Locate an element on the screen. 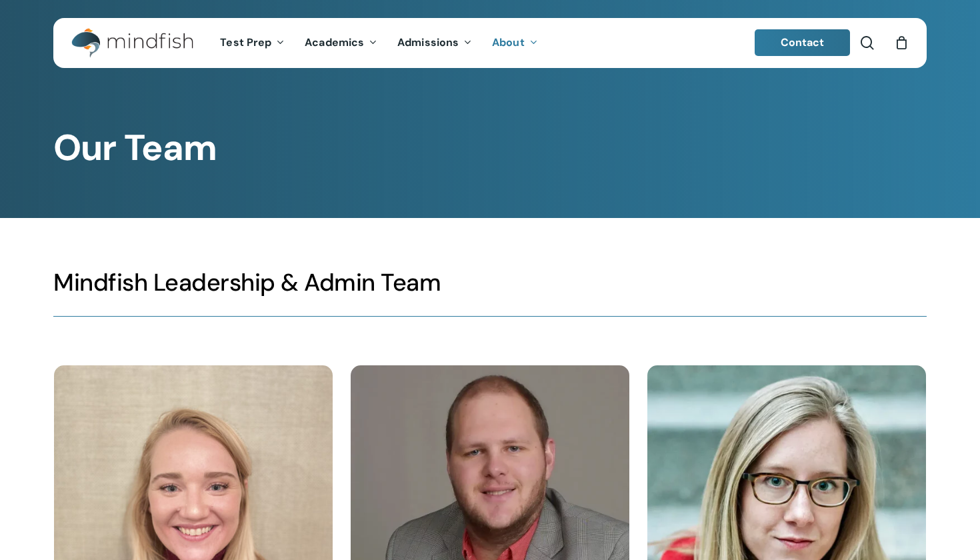  nav: Main Menu is located at coordinates (379, 42).